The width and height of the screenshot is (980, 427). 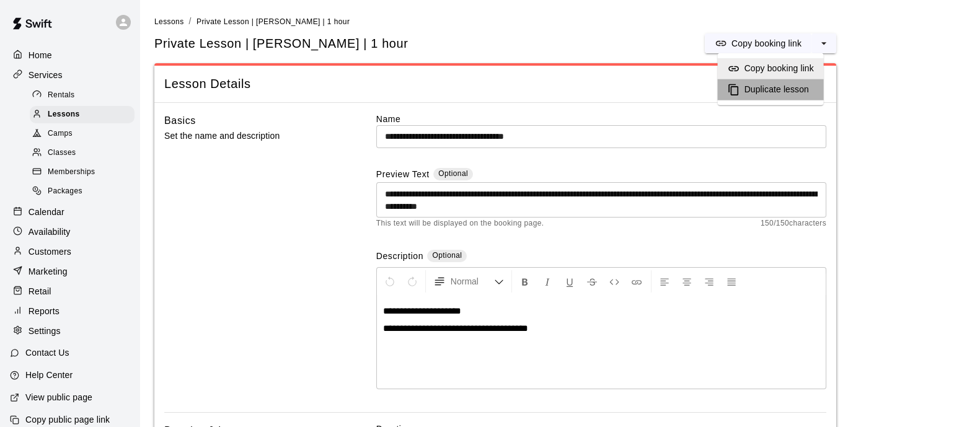 What do you see at coordinates (777, 90) in the screenshot?
I see `h6: Duplicate lesson` at bounding box center [777, 90].